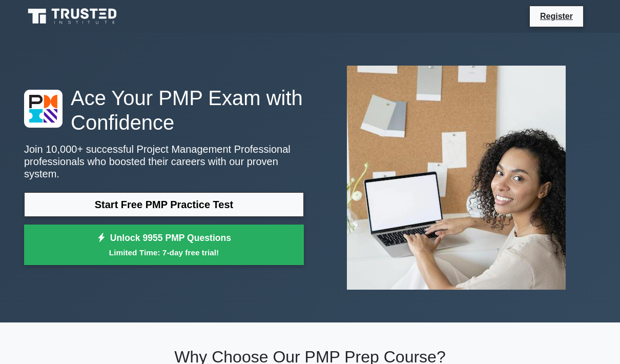 This screenshot has height=364, width=620. What do you see at coordinates (164, 162) in the screenshot?
I see `p: Join 10,000+ successful Project Management Professional professionals who boosted their careers w...` at bounding box center [164, 162].